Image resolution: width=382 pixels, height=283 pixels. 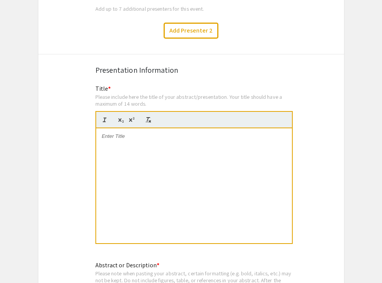 What do you see at coordinates (191, 31) in the screenshot?
I see `button: Add Presenter 2` at bounding box center [191, 31].